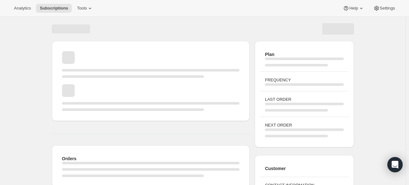 The height and width of the screenshot is (185, 409). What do you see at coordinates (82, 8) in the screenshot?
I see `span: Tools` at bounding box center [82, 8].